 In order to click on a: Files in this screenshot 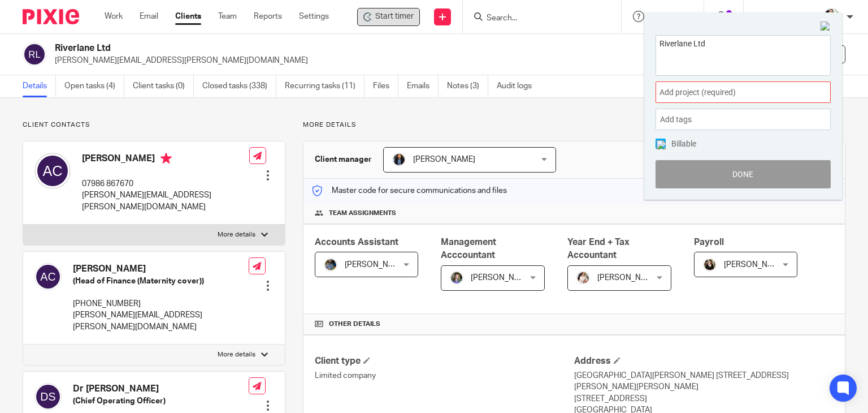, I will do `click(385, 86)`.